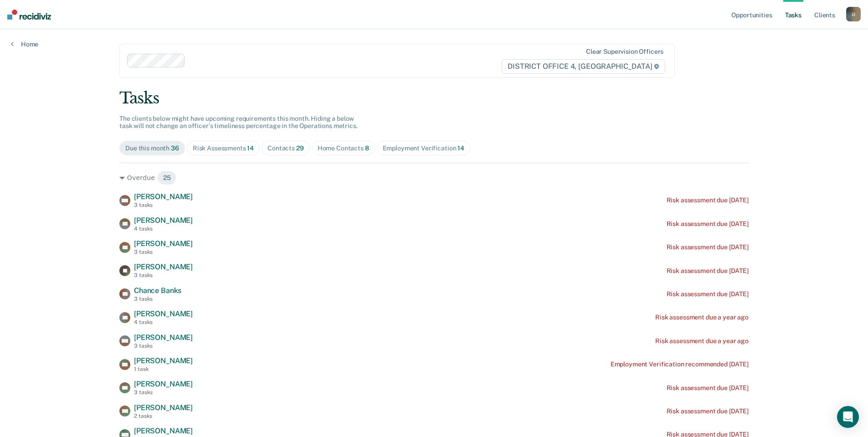 The image size is (868, 437). I want to click on span: 8, so click(367, 148).